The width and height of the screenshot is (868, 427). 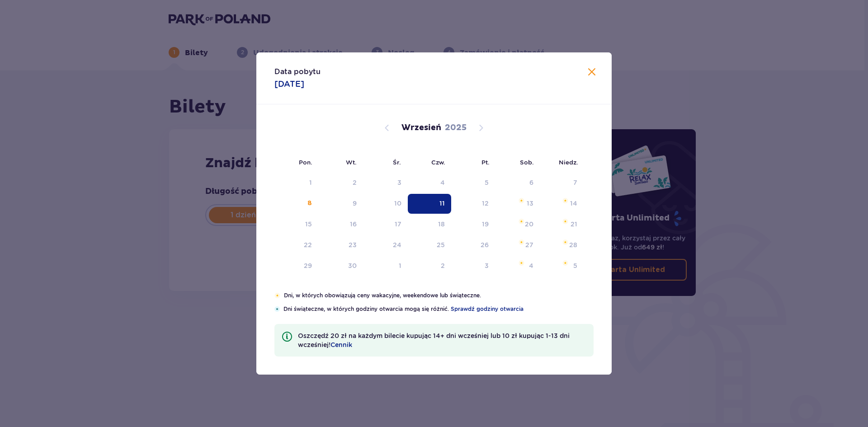 I want to click on td: wtorek, 30 września 2025, so click(x=340, y=266).